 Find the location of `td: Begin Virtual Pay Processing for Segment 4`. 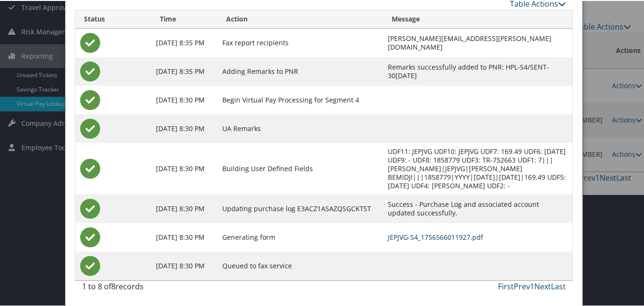

td: Begin Virtual Pay Processing for Segment 4 is located at coordinates (300, 99).